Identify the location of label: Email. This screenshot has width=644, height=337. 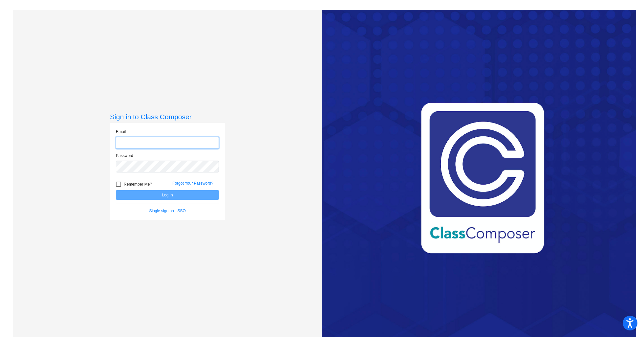
(121, 131).